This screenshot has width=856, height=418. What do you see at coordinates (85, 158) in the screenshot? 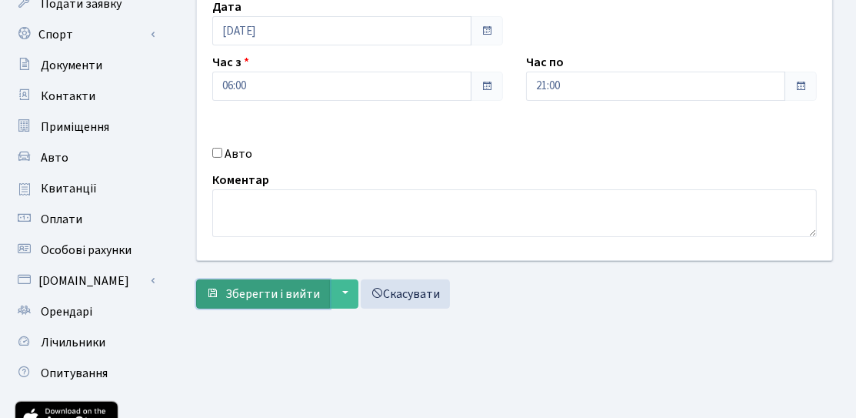
I see `a: Авто` at bounding box center [85, 158].